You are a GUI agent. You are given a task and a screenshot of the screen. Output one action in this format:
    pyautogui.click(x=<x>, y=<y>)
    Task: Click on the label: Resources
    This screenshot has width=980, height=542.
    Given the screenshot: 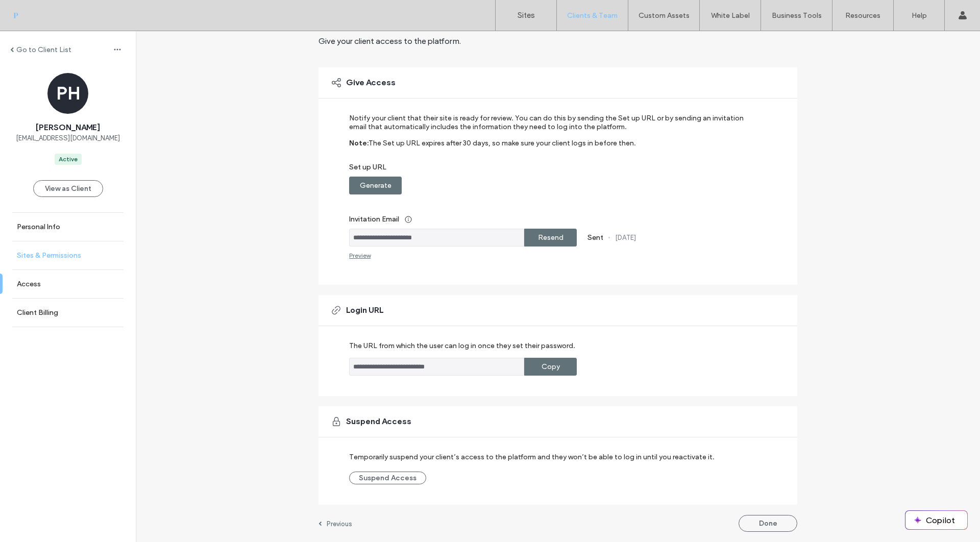 What is the action you would take?
    pyautogui.click(x=863, y=15)
    